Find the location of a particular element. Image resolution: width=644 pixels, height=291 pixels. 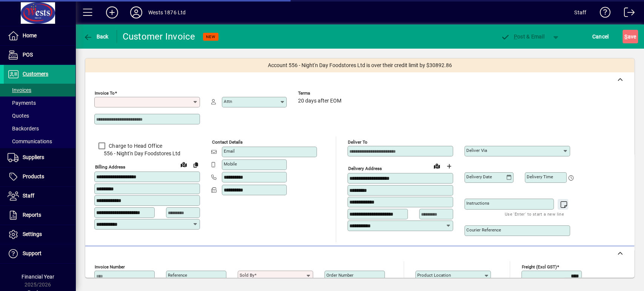

span: Account 556 - Night'n Day Foodstores Ltd is over their credit limit by $30892.86 is located at coordinates (360, 65).